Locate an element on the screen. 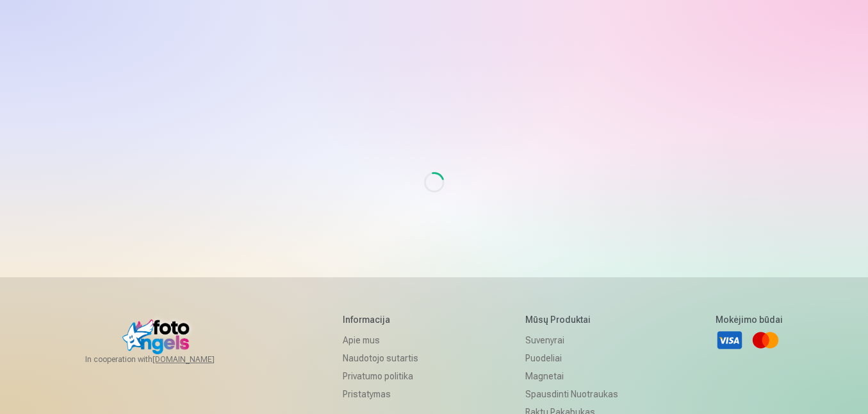 This screenshot has height=414, width=868. a: Pristatymas is located at coordinates (385, 394).